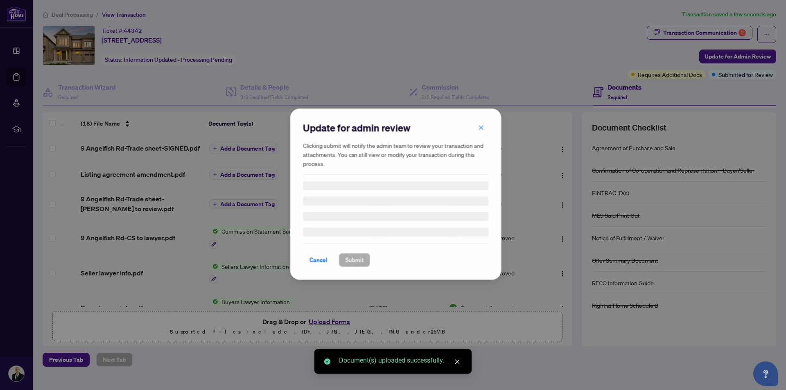 The width and height of the screenshot is (786, 390). What do you see at coordinates (766, 374) in the screenshot?
I see `button: Open asap` at bounding box center [766, 374].